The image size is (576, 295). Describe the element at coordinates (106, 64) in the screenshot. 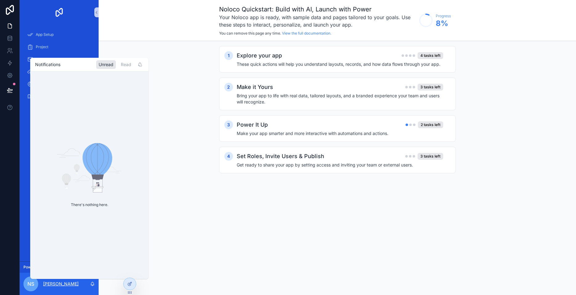

I see `div: Unread` at that location.